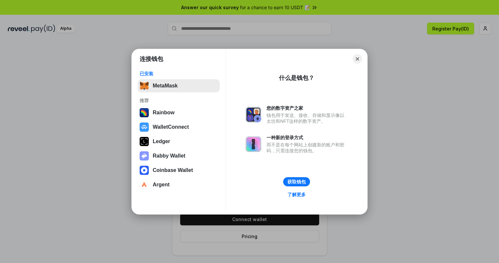 The height and width of the screenshot is (263, 499). What do you see at coordinates (151, 59) in the screenshot?
I see `h1: 连接钱包` at bounding box center [151, 59].